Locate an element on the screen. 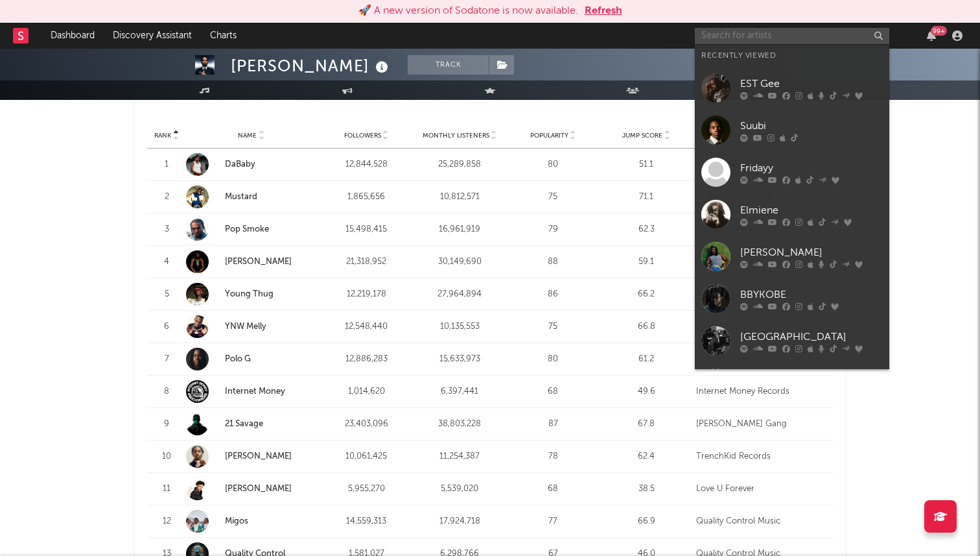  div: 5 is located at coordinates (166, 294).